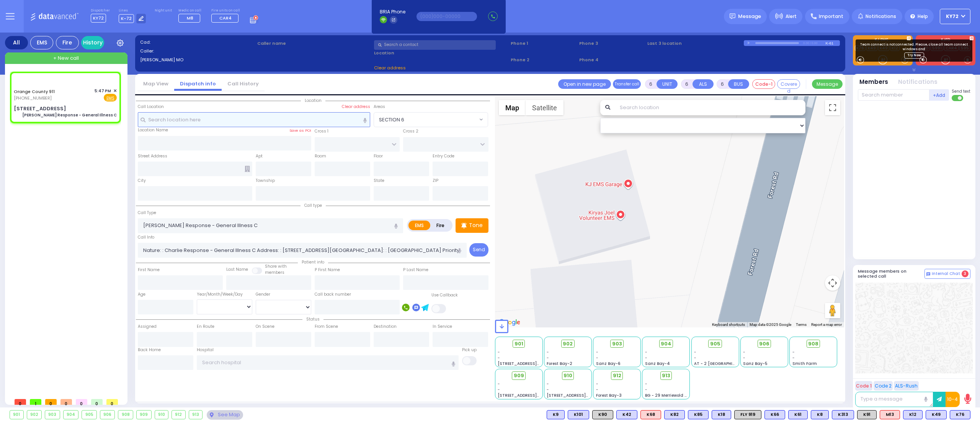 The width and height of the screenshot is (980, 422). What do you see at coordinates (68, 43) in the screenshot?
I see `div: Fire` at bounding box center [68, 43].